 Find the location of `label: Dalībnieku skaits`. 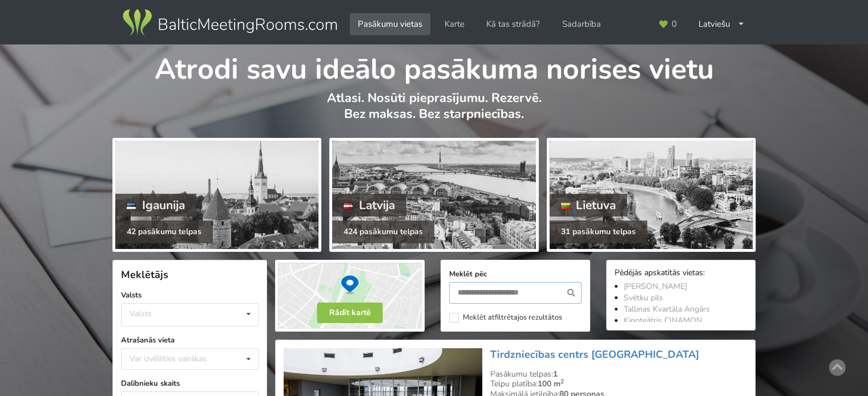

label: Dalībnieku skaits is located at coordinates (189, 384).